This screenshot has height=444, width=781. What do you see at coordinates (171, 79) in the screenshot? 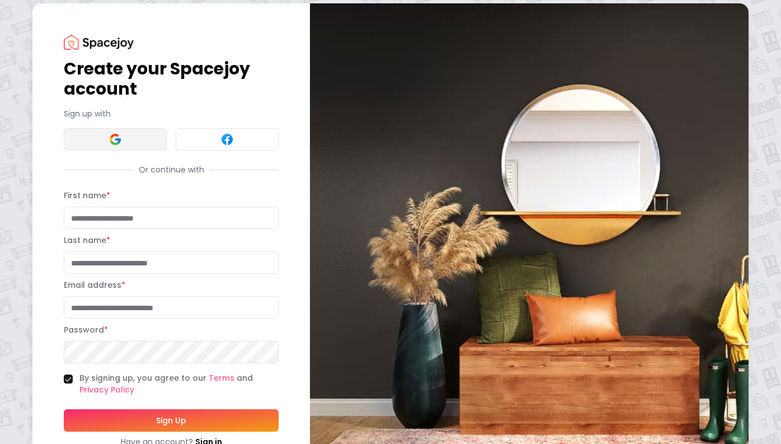
I see `h1: Create your Spacejoy account` at bounding box center [171, 79].